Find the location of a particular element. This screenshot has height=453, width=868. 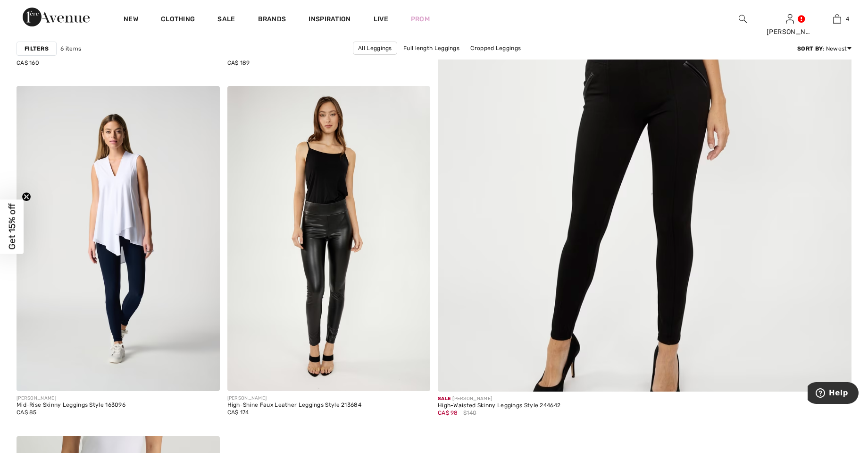

span: CA$ 85 is located at coordinates (27, 412).